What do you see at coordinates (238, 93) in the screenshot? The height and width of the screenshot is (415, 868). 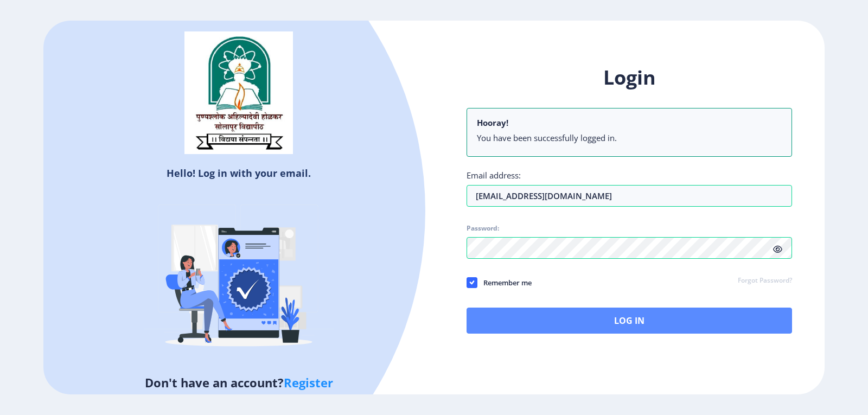 I see `img: sulogo.png` at bounding box center [238, 93].